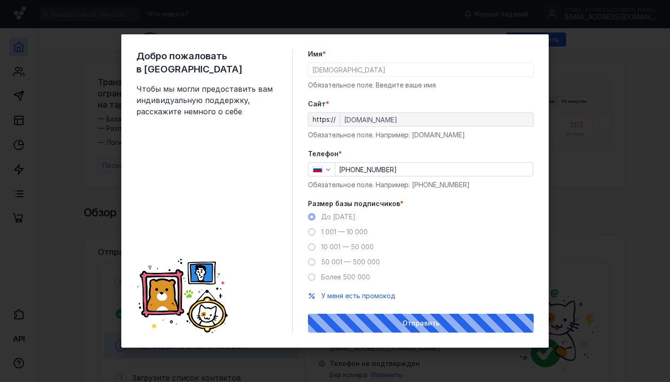  What do you see at coordinates (421, 85) in the screenshot?
I see `div: Обязательное поле. Введите ваше имя` at bounding box center [421, 85].